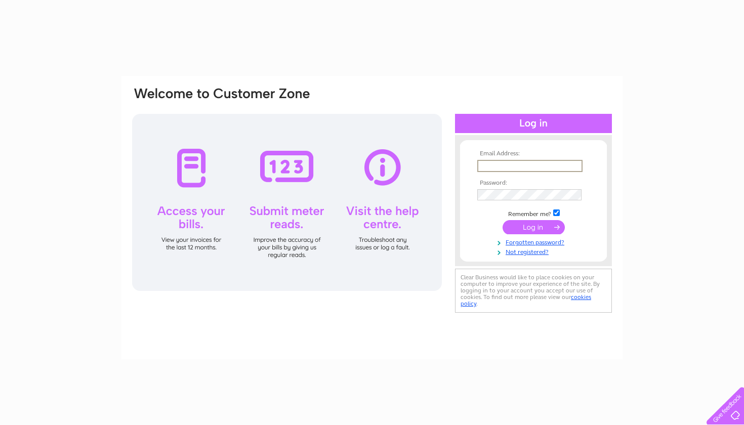  Describe the element at coordinates (533, 213) in the screenshot. I see `td: Remember me?` at that location.